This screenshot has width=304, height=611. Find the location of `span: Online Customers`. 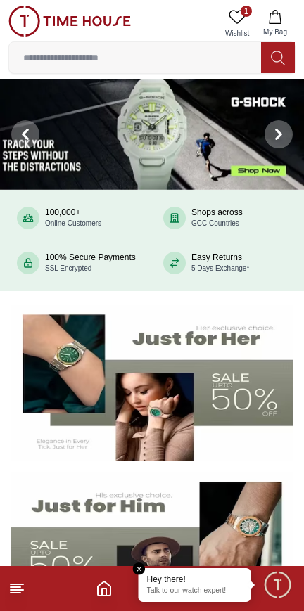

span: Online Customers is located at coordinates (73, 223).